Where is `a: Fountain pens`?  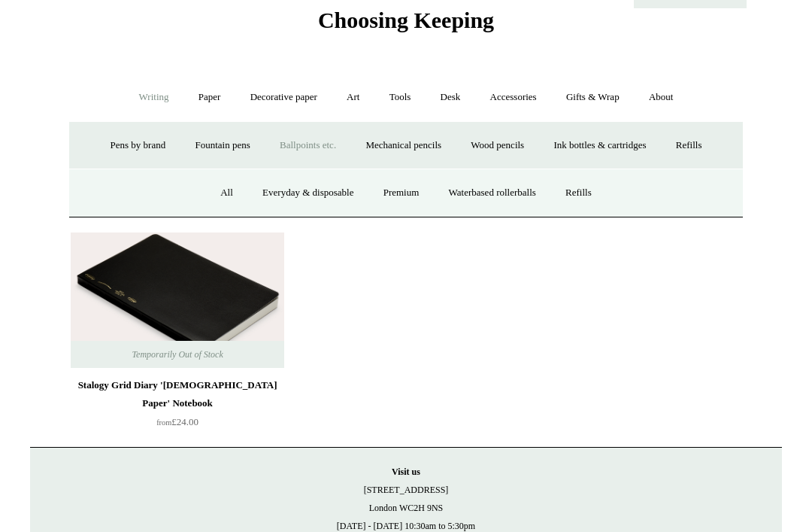 a: Fountain pens is located at coordinates (222, 145).